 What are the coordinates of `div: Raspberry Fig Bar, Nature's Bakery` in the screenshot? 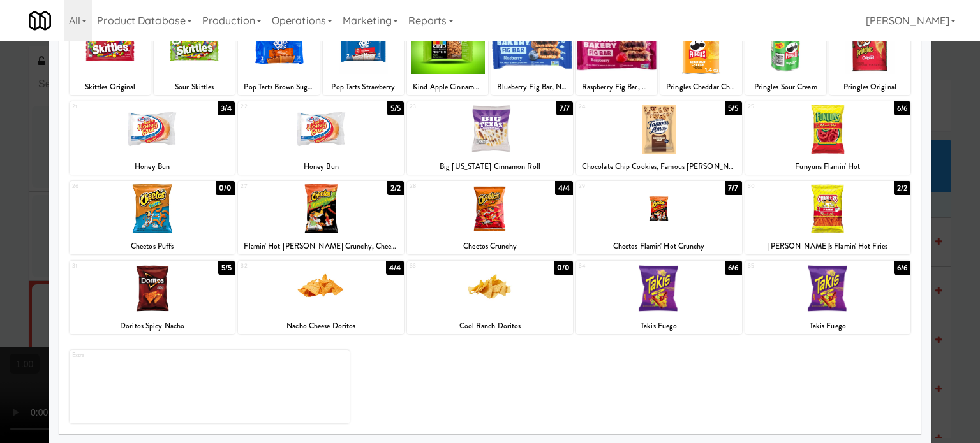 It's located at (617, 87).